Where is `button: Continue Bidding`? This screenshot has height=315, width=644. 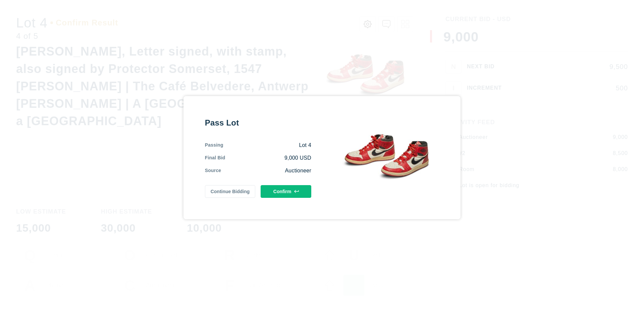 button: Continue Bidding is located at coordinates (230, 192).